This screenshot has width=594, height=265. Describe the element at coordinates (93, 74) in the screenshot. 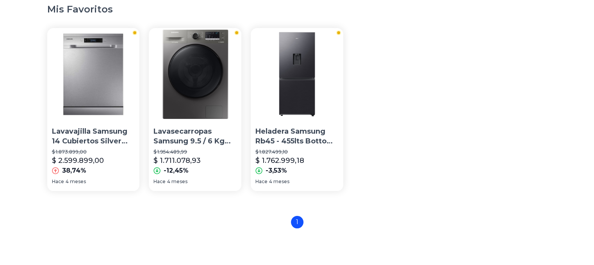

I see `img: Lavavajilla Samsung 14 Cubiertos Silver Dw60m6050fs Plateado` at that location.